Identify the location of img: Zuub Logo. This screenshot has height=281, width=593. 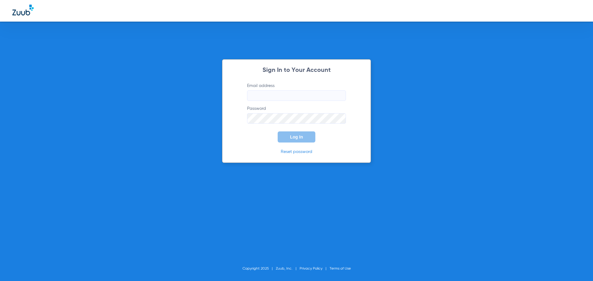
(23, 10).